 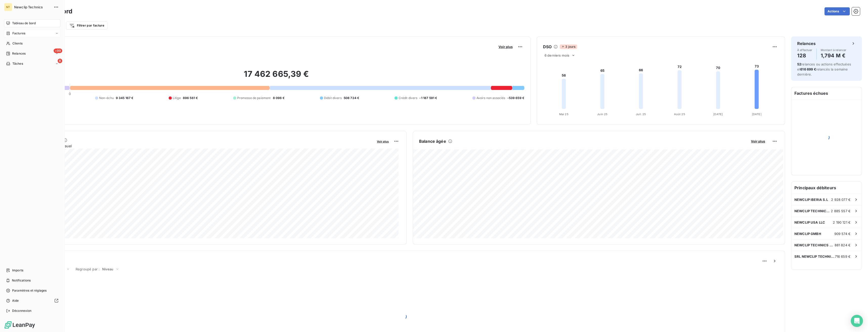 What do you see at coordinates (333, 98) in the screenshot?
I see `span: Débit divers` at bounding box center [333, 98].